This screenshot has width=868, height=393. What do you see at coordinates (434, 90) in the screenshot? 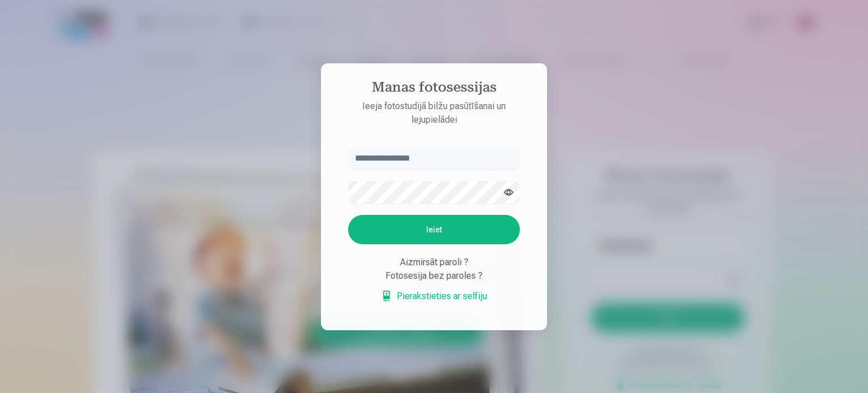
I see `h4: Manas fotosessijas` at bounding box center [434, 90].